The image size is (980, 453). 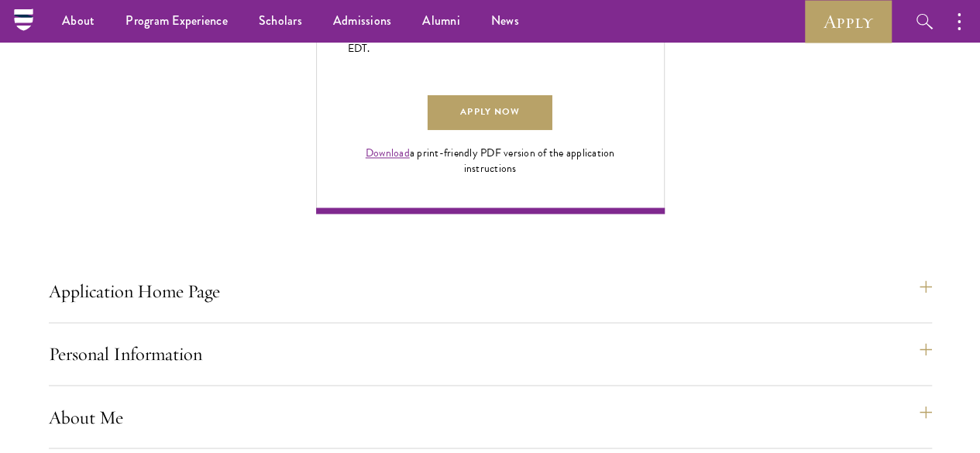 I want to click on a: Download, so click(x=388, y=153).